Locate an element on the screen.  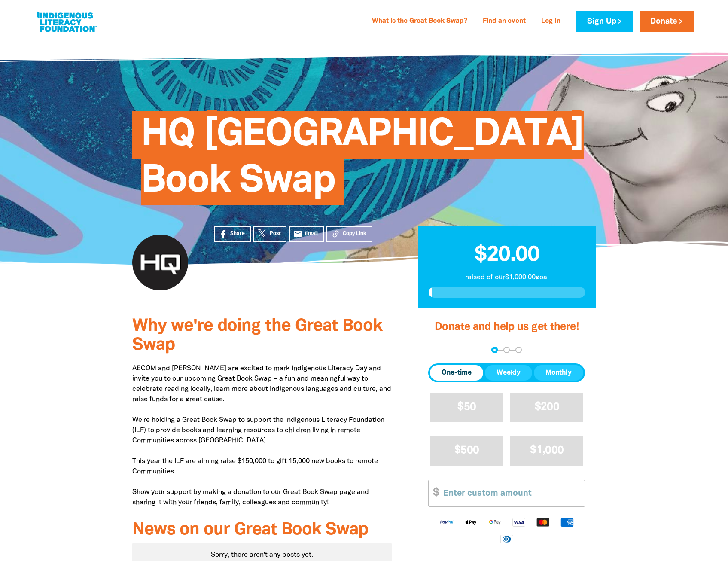
span: Donate and help us get there! is located at coordinates (506, 327).